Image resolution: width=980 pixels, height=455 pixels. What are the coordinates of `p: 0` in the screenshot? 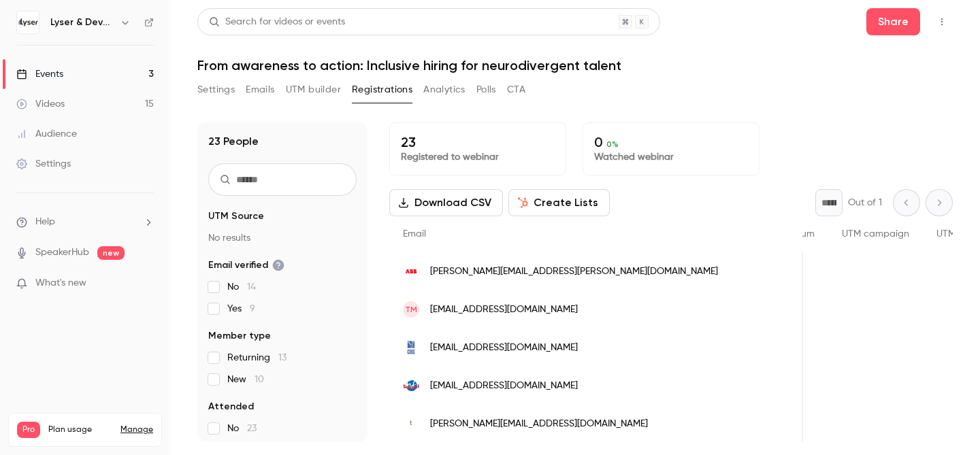 It's located at (671, 143).